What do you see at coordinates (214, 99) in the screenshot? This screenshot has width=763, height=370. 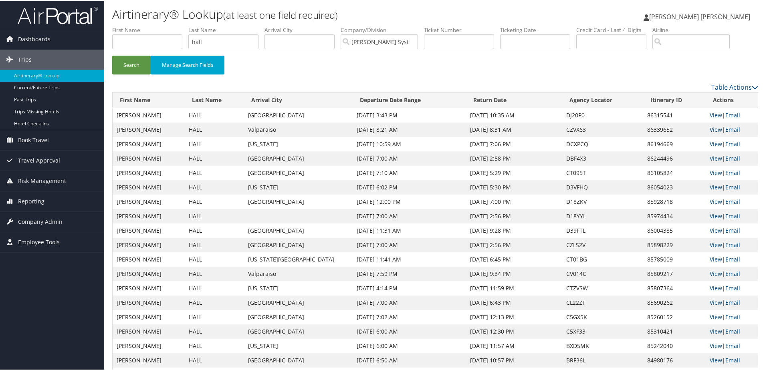 I see `th: Last Name: activate to sort column ascending` at bounding box center [214, 99].